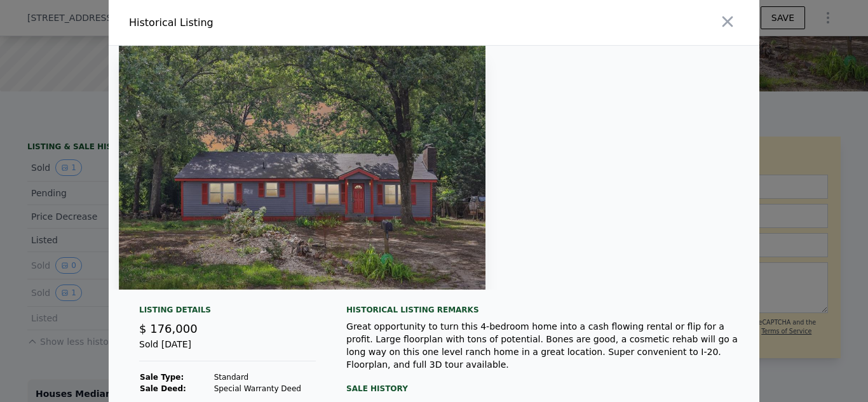 The height and width of the screenshot is (402, 868). Describe the element at coordinates (543, 346) in the screenshot. I see `div: Great opportunity to turn this 4-bedroom home into a cash flowing rental or flip for a profit. La...` at that location.